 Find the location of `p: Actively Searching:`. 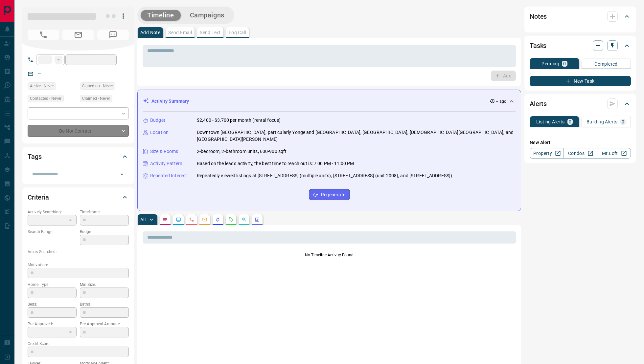

p: Actively Searching: is located at coordinates (52, 212).